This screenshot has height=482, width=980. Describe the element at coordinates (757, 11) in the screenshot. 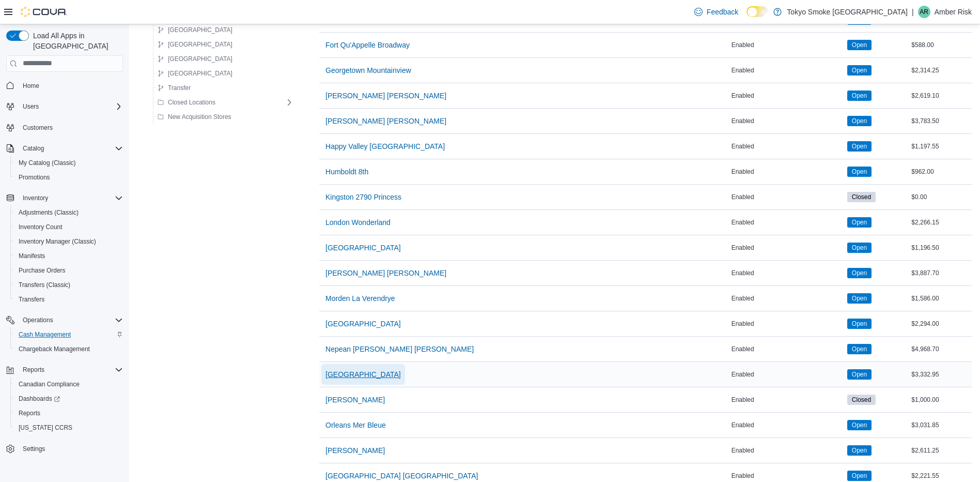

I see `input: Dark Mode` at that location.